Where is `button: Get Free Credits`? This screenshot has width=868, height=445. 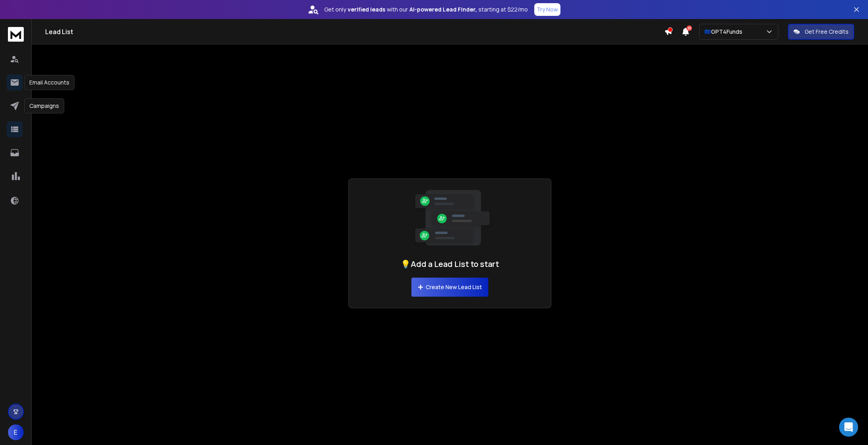 button: Get Free Credits is located at coordinates (821, 32).